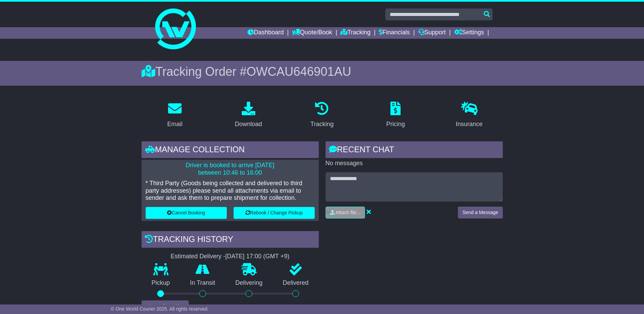 The image size is (644, 314). What do you see at coordinates (395, 115) in the screenshot?
I see `a: Pricing` at bounding box center [395, 115].